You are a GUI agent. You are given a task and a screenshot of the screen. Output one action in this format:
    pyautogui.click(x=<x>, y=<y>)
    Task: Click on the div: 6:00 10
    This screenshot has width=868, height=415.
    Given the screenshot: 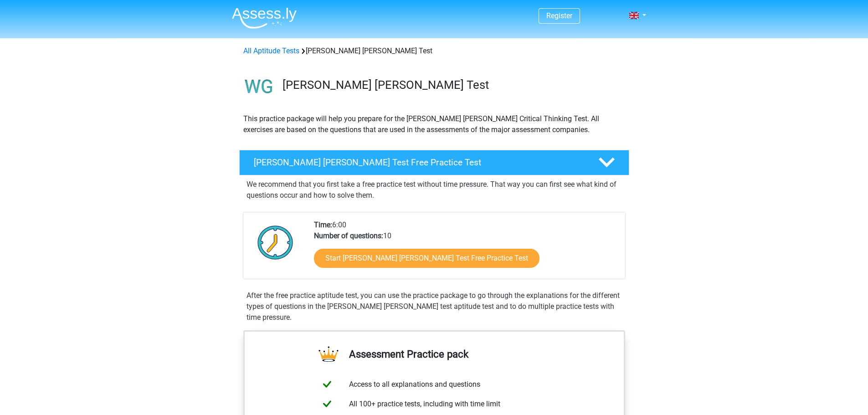 What is the action you would take?
    pyautogui.click(x=466, y=249)
    